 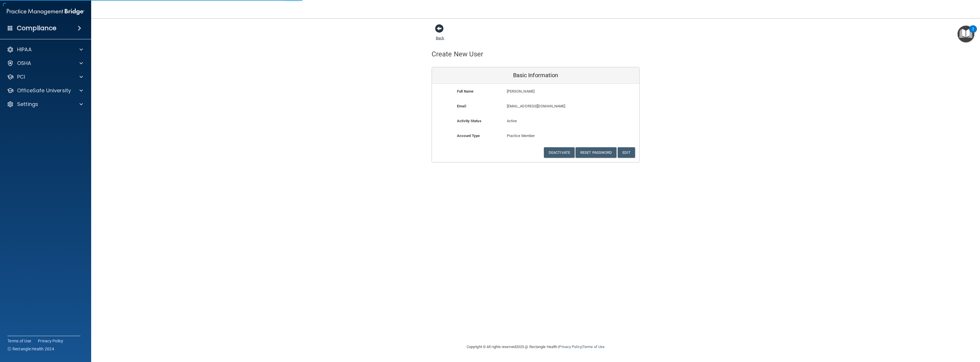 What do you see at coordinates (973, 33) in the screenshot?
I see `div: 2` at bounding box center [973, 33].